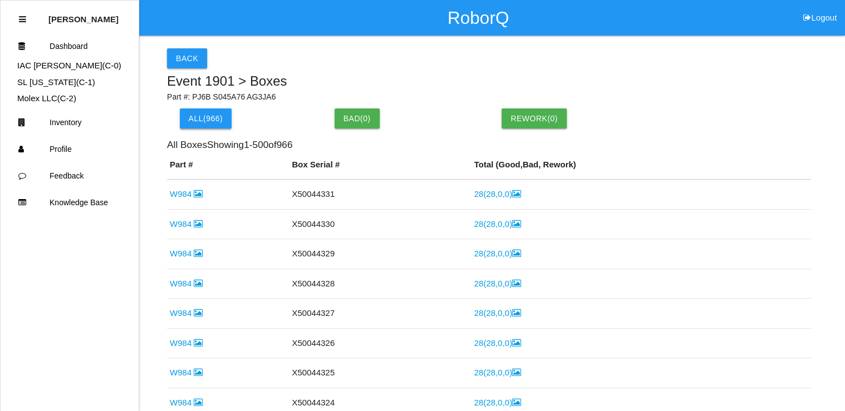  What do you see at coordinates (380, 224) in the screenshot?
I see `td: X50044330` at bounding box center [380, 224].